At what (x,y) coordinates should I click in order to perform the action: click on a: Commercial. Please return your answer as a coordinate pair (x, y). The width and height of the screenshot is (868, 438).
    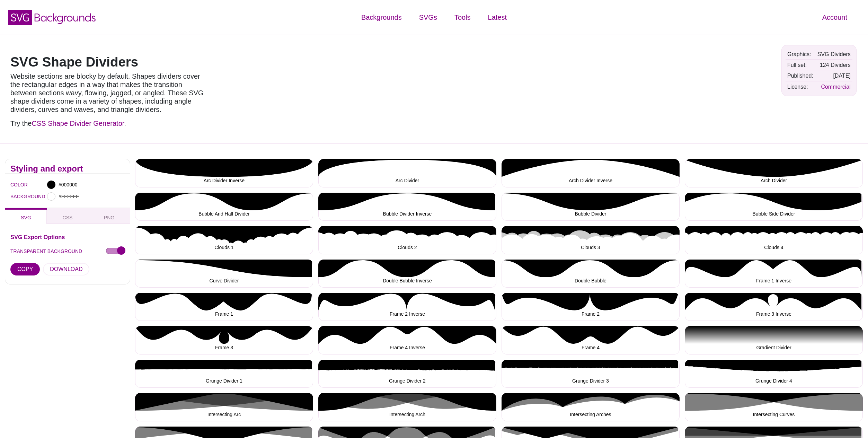
    Looking at the image, I should click on (836, 87).